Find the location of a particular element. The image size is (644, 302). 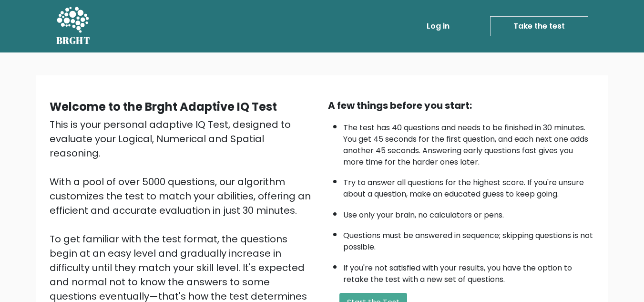

li: Questions must be answered in sequence; skipping questions is not possible. is located at coordinates (469, 239).